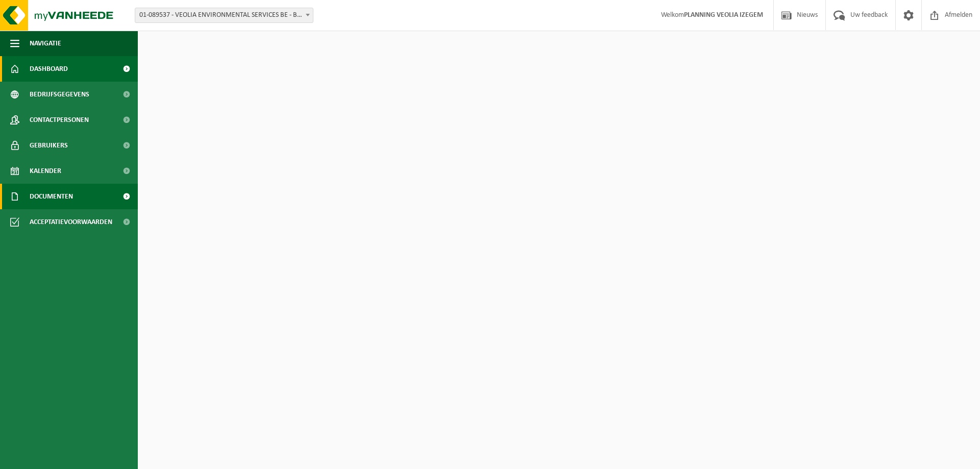 This screenshot has width=980, height=469. What do you see at coordinates (724, 15) in the screenshot?
I see `strong: PLANNING VEOLIA IZEGEM` at bounding box center [724, 15].